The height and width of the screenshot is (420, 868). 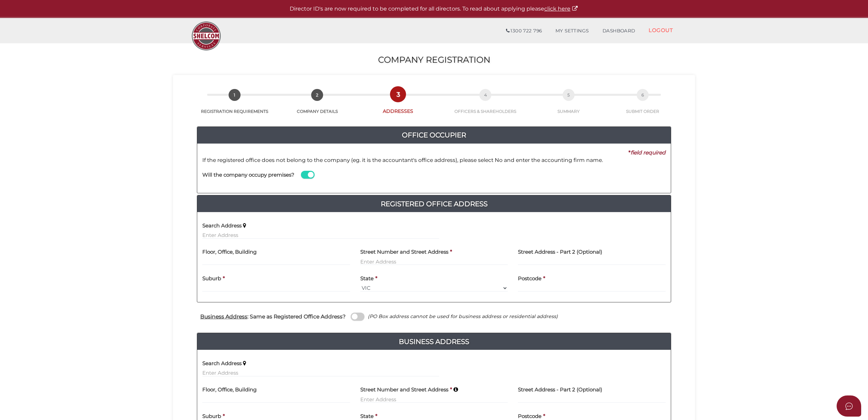 I want to click on h4: : Same as Registered Office Address?, so click(x=272, y=316).